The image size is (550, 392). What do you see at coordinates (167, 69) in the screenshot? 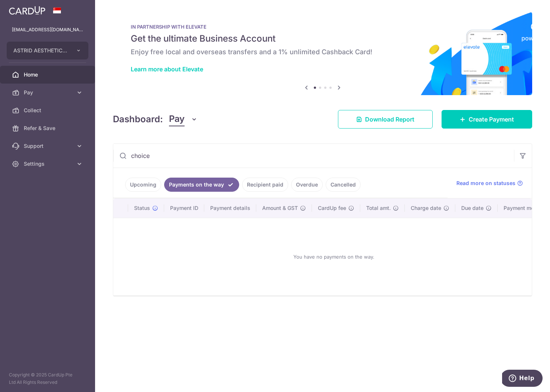
I see `a: Learn more about Elevate` at bounding box center [167, 69].